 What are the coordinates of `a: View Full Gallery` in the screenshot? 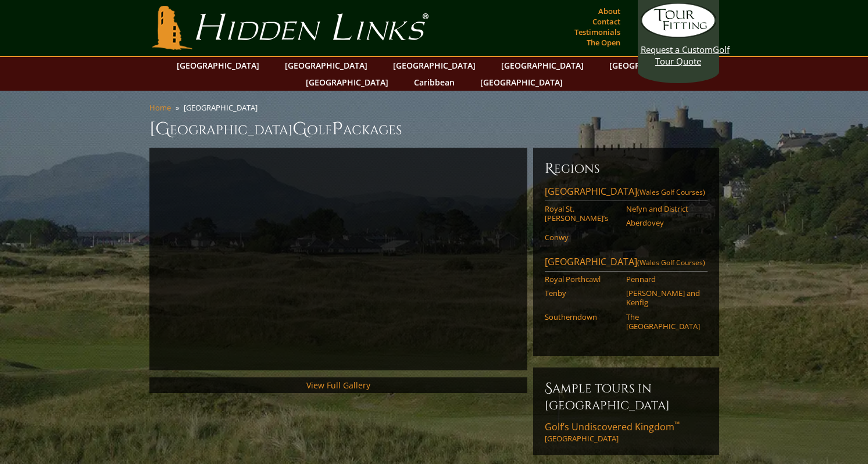 It's located at (338, 385).